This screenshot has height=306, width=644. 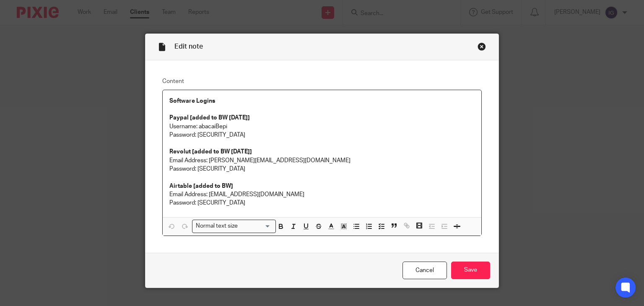 I want to click on input: Save, so click(x=470, y=271).